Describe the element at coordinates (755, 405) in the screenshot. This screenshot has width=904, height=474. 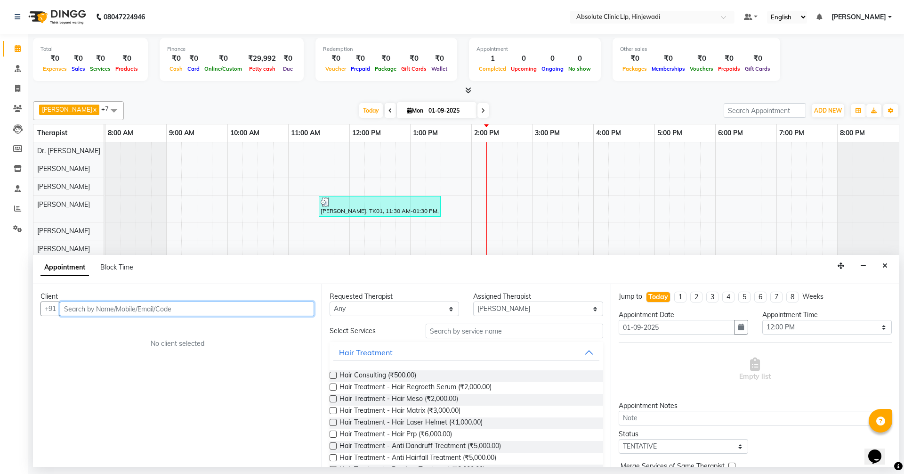
I see `div: Appointment Notes` at that location.